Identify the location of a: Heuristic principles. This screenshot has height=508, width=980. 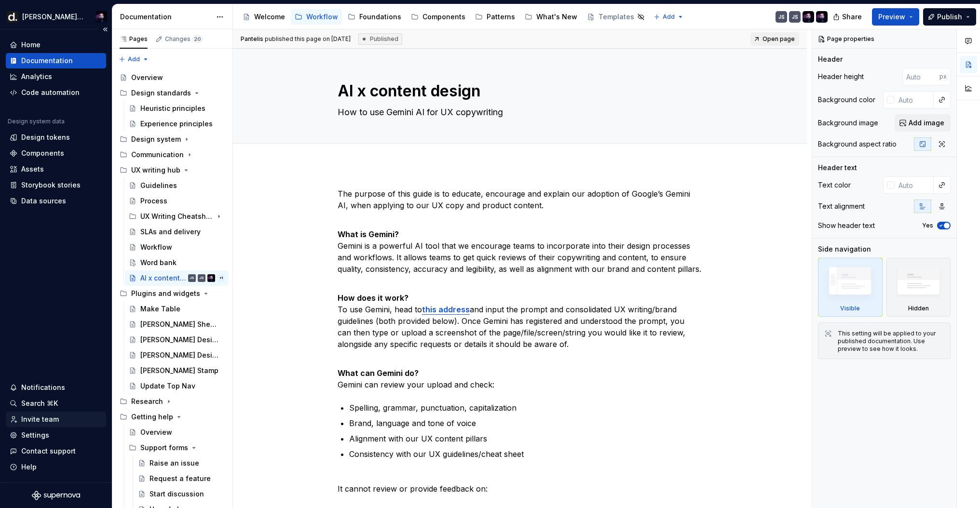
(177, 108).